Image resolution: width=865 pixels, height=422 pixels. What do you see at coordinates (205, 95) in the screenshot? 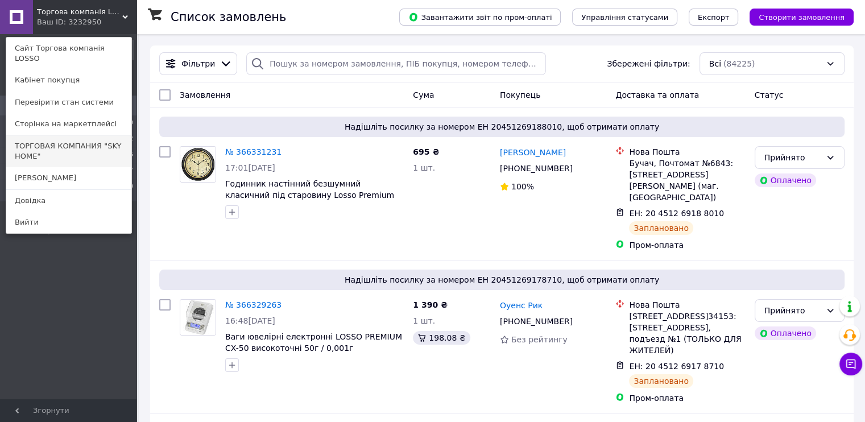
I see `span: Замовлення` at bounding box center [205, 95].